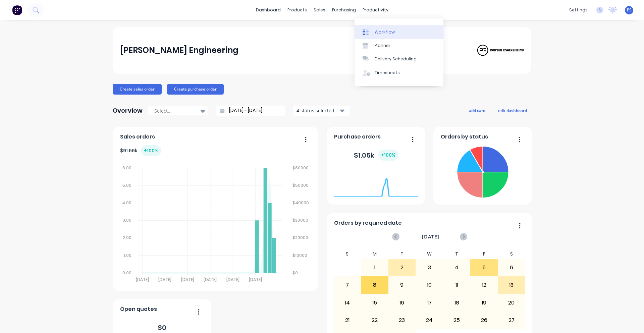  What do you see at coordinates (320, 10) in the screenshot?
I see `div: sales` at bounding box center [320, 10].